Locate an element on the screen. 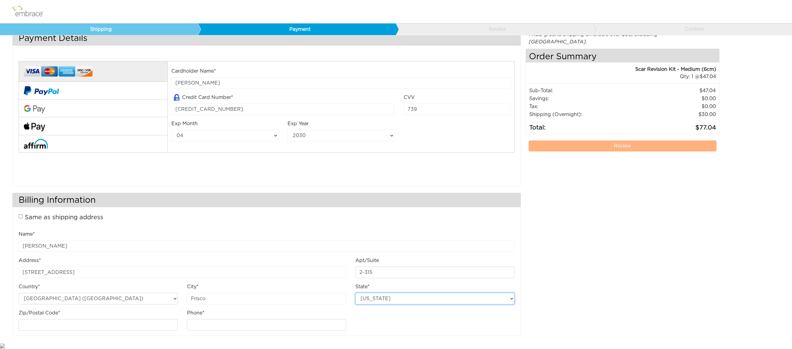 This screenshot has height=349, width=792. td: Shipping (Overnight): is located at coordinates (580, 115).